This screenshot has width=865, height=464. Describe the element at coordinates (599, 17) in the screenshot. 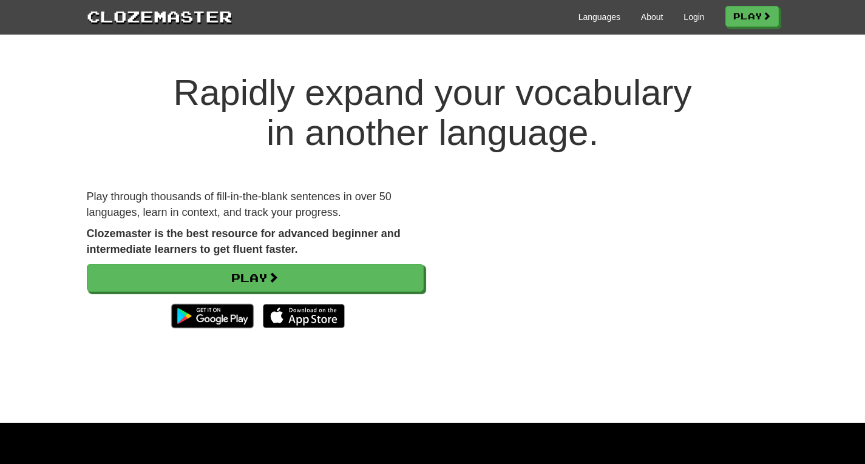

I see `a: Languages` at that location.